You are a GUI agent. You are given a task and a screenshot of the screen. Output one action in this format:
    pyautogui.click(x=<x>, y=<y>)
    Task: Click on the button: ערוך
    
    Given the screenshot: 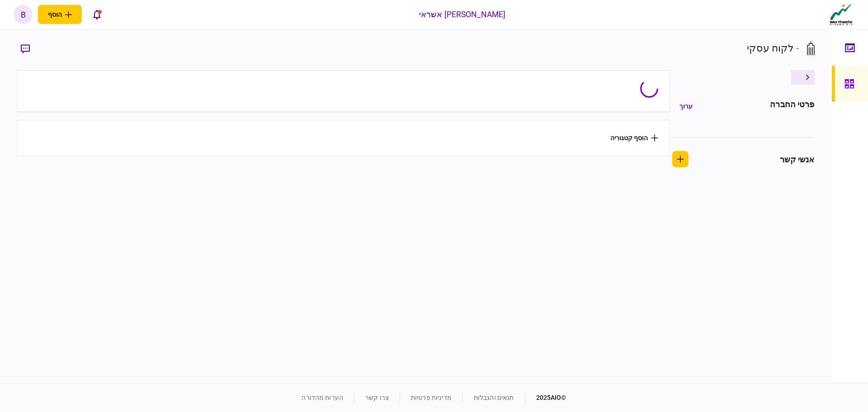 What is the action you would take?
    pyautogui.click(x=686, y=106)
    